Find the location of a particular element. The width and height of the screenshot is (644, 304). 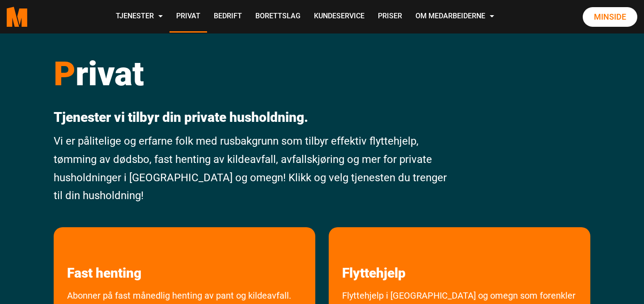

p: Tjenester vi tilbyr din private husholdning. is located at coordinates (253, 117).